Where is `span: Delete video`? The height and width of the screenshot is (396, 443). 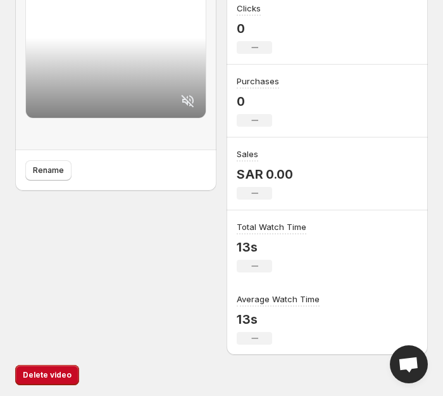
span: Delete video is located at coordinates (47, 375).